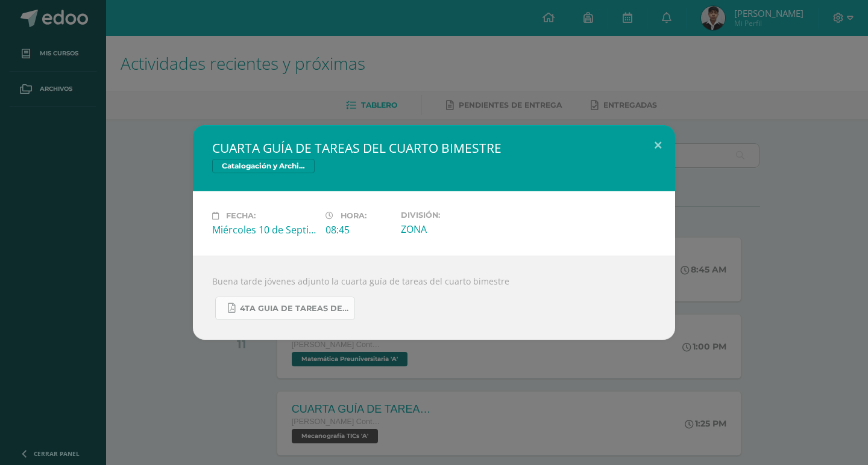 This screenshot has height=465, width=868. Describe the element at coordinates (241, 215) in the screenshot. I see `span: Fecha:` at that location.